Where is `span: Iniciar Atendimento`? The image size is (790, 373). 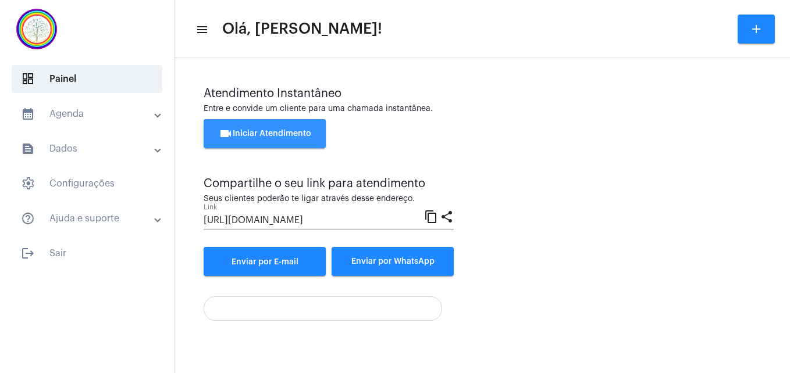 span: Iniciar Atendimento is located at coordinates (265, 134).